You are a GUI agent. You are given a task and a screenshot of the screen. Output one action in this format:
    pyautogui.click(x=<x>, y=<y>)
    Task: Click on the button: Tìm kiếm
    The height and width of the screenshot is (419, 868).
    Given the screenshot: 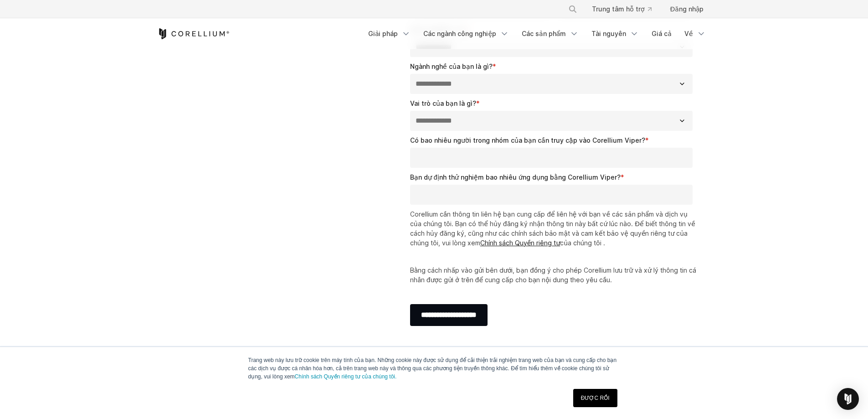 What is the action you would take?
    pyautogui.click(x=572, y=9)
    